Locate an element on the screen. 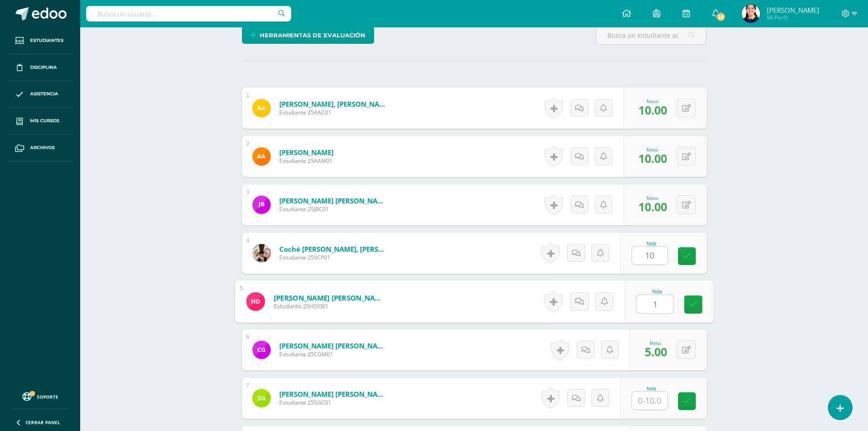  span: Estudiante 25VCP01 is located at coordinates (334, 257).